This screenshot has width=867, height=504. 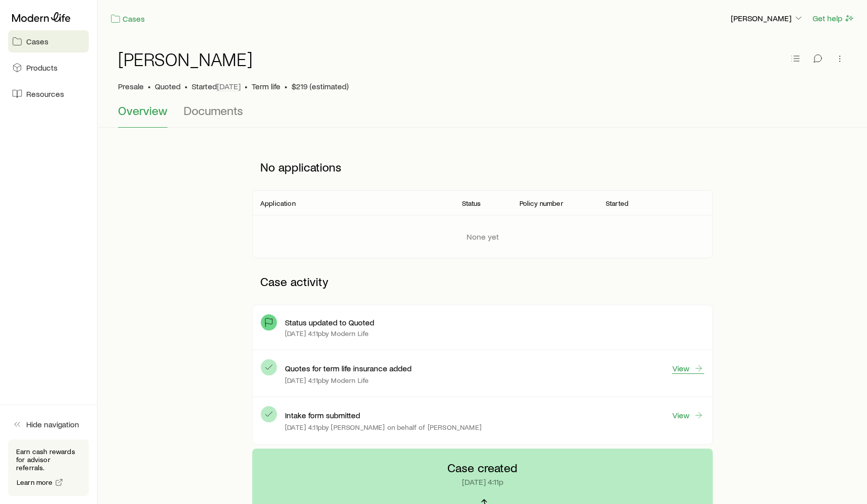 I want to click on span: Hide navigation, so click(x=52, y=424).